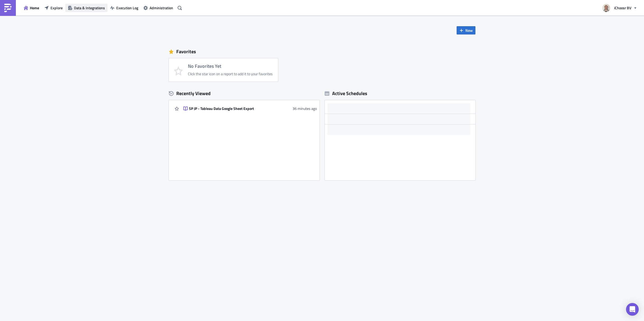  I want to click on span: Data & Integrations, so click(90, 8).